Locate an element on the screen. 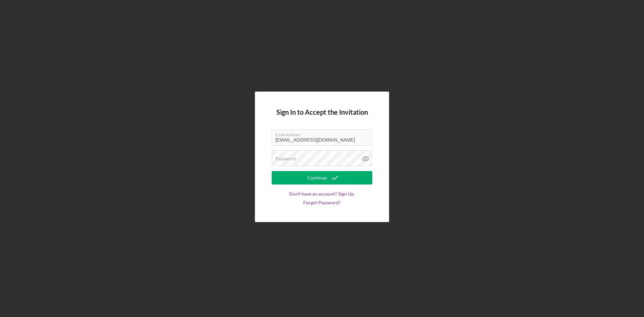 The width and height of the screenshot is (644, 317). label: Password is located at coordinates (285, 158).